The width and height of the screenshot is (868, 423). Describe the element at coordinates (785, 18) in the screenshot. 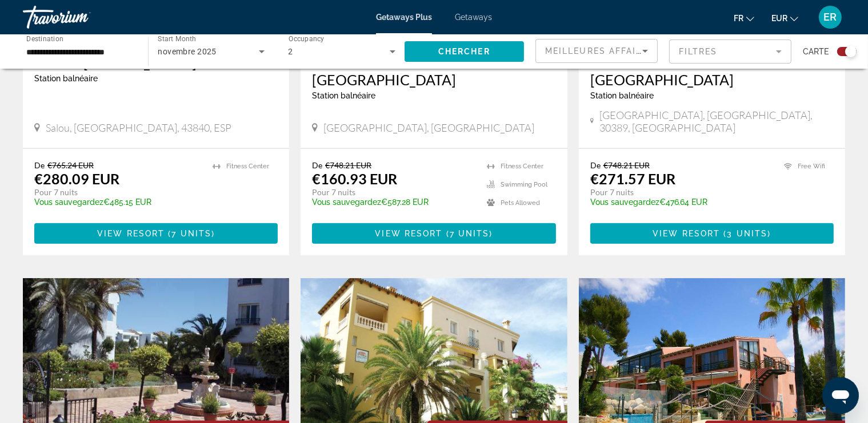

I see `button: Change currency` at that location.